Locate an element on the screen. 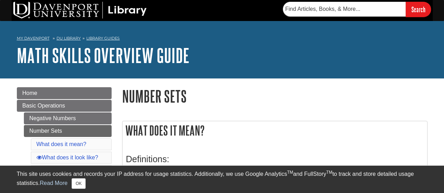  a: Library Guides is located at coordinates (103, 38).